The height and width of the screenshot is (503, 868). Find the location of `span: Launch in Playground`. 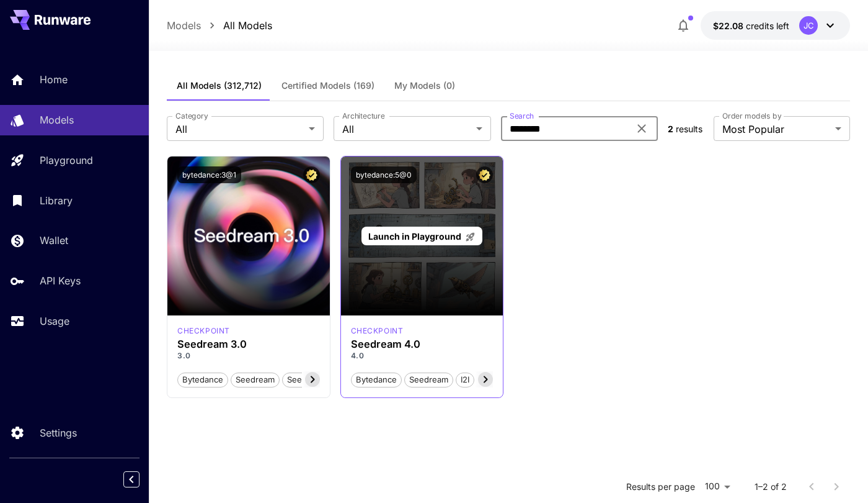

span: Launch in Playground is located at coordinates (415, 236).